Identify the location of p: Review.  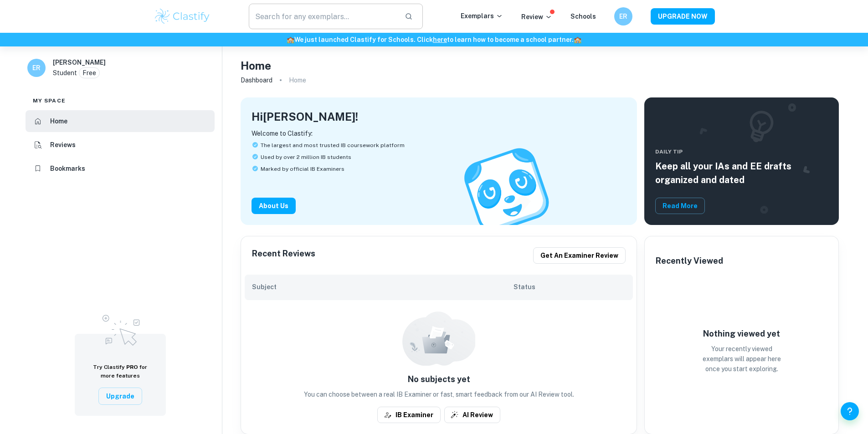
(537, 17).